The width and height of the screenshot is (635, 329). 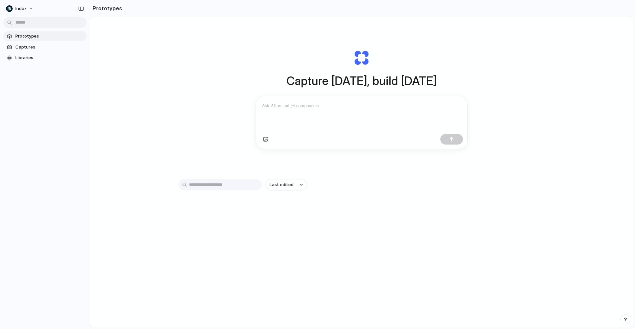 I want to click on span: Captures, so click(x=50, y=47).